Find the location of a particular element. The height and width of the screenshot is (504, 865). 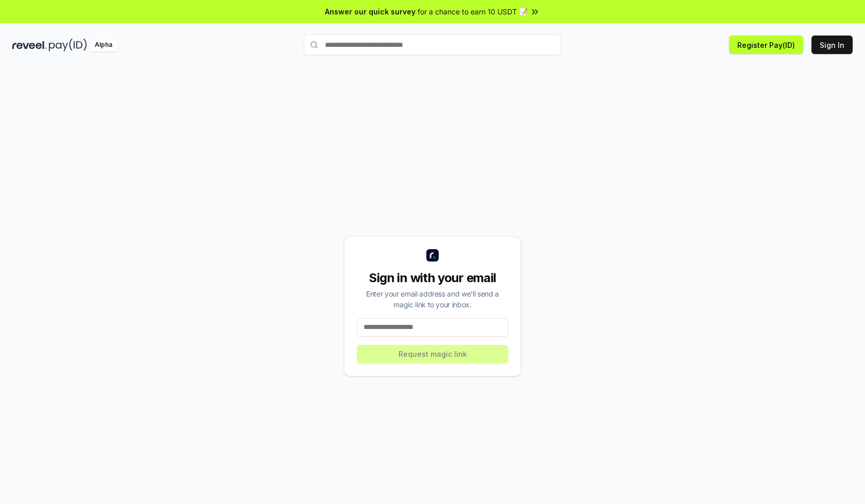

div: Sign in with your email is located at coordinates (432, 278).